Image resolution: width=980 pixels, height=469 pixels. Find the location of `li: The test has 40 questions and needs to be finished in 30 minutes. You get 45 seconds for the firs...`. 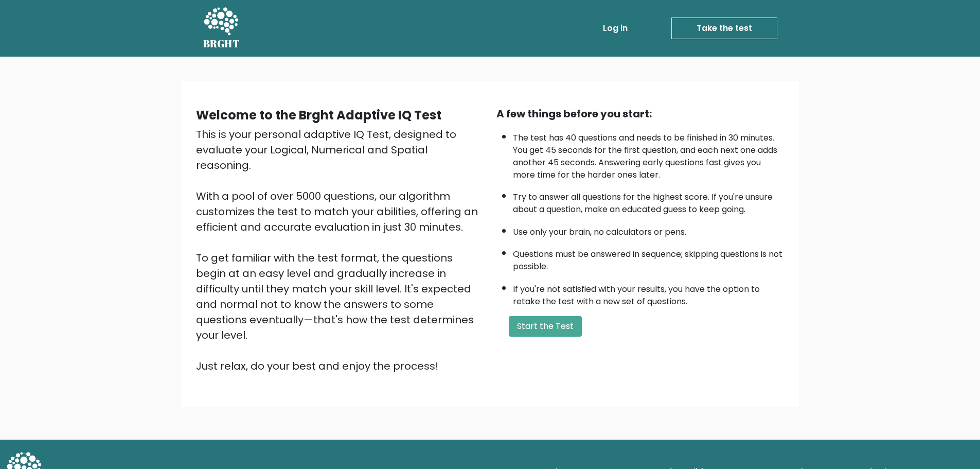

li: The test has 40 questions and needs to be finished in 30 minutes. You get 45 seconds for the firs... is located at coordinates (649, 154).